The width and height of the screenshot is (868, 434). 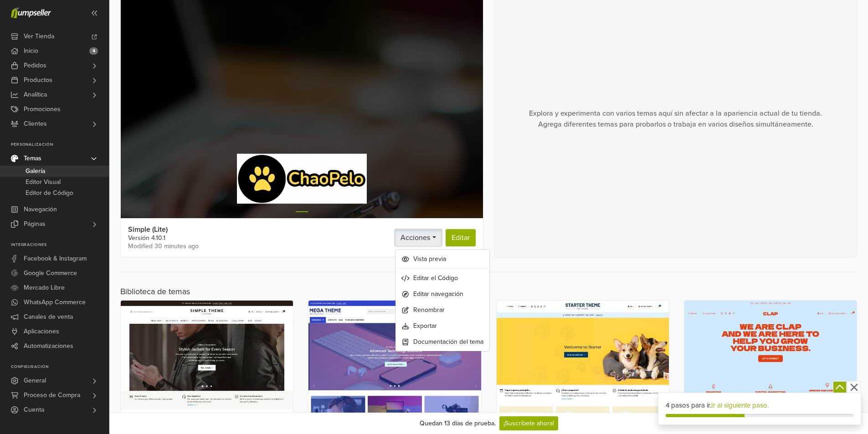 I want to click on span: Google Commerce, so click(x=50, y=273).